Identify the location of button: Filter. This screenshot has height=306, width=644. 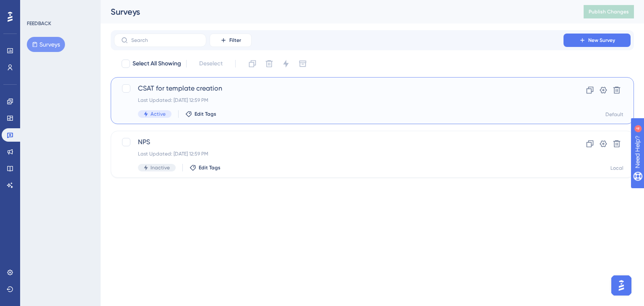
(230, 40).